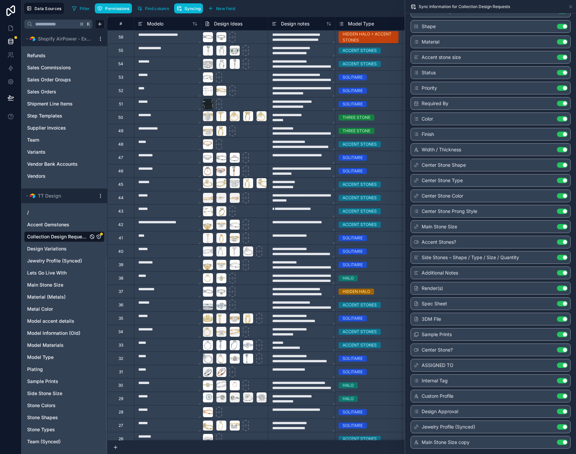 This screenshot has height=454, width=576. I want to click on a: Jewelry Profile (Synced), so click(58, 261).